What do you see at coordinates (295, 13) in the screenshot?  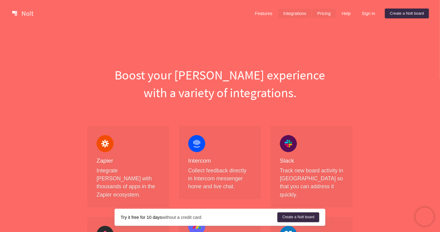 I see `a: Integrations` at bounding box center [295, 13].